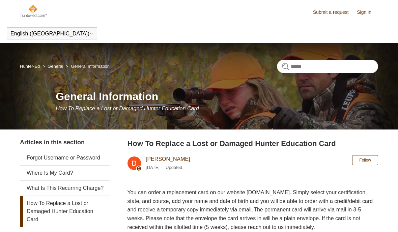 The width and height of the screenshot is (398, 232). What do you see at coordinates (367, 12) in the screenshot?
I see `a: Sign in` at bounding box center [367, 12].